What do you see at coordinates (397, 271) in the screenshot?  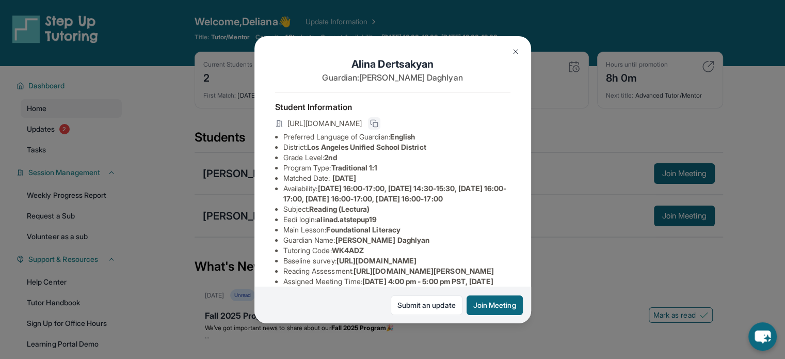 I see `li: Reading Assessment :` at bounding box center [397, 271].